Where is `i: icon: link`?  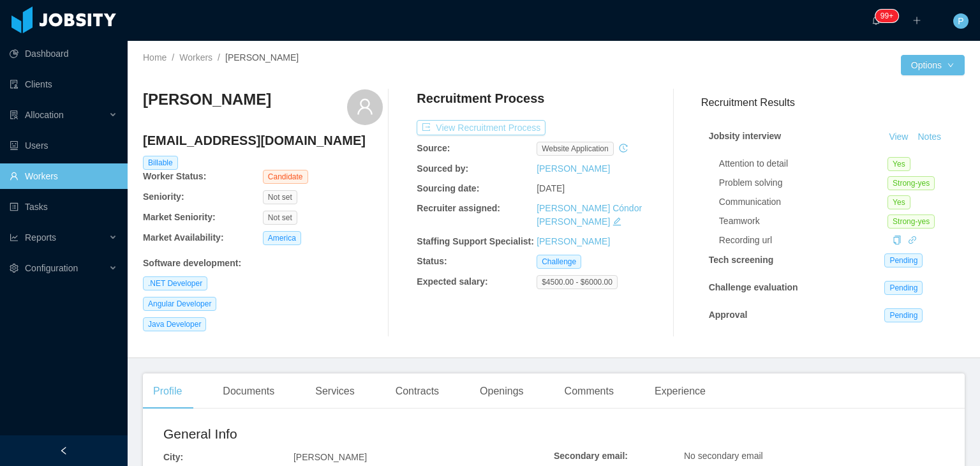
i: icon: link is located at coordinates (912, 240).